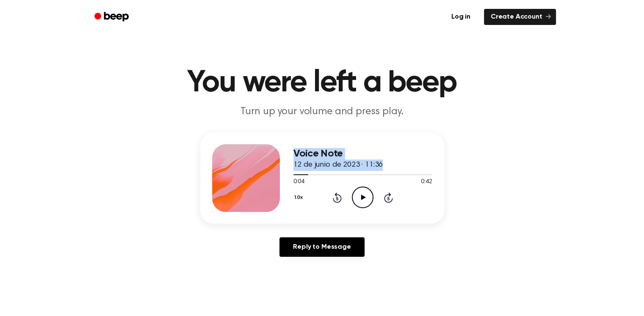  What do you see at coordinates (323, 83) in the screenshot?
I see `h1: You were left a beep` at bounding box center [323, 83].